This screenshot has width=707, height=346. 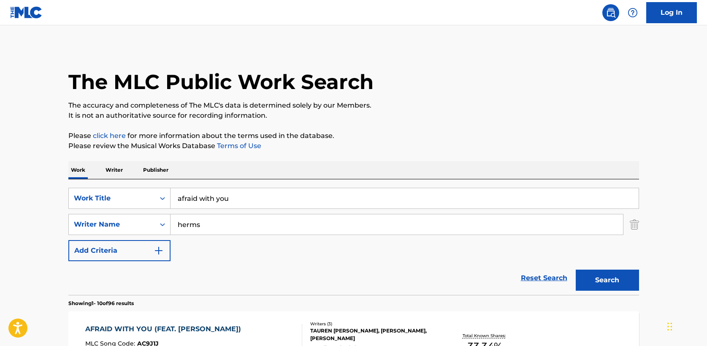 I want to click on img: search, so click(x=611, y=13).